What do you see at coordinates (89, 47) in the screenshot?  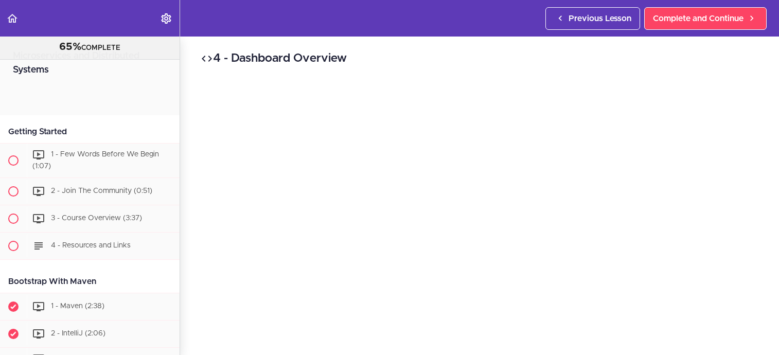 I see `div: COMPLETE` at bounding box center [89, 47].